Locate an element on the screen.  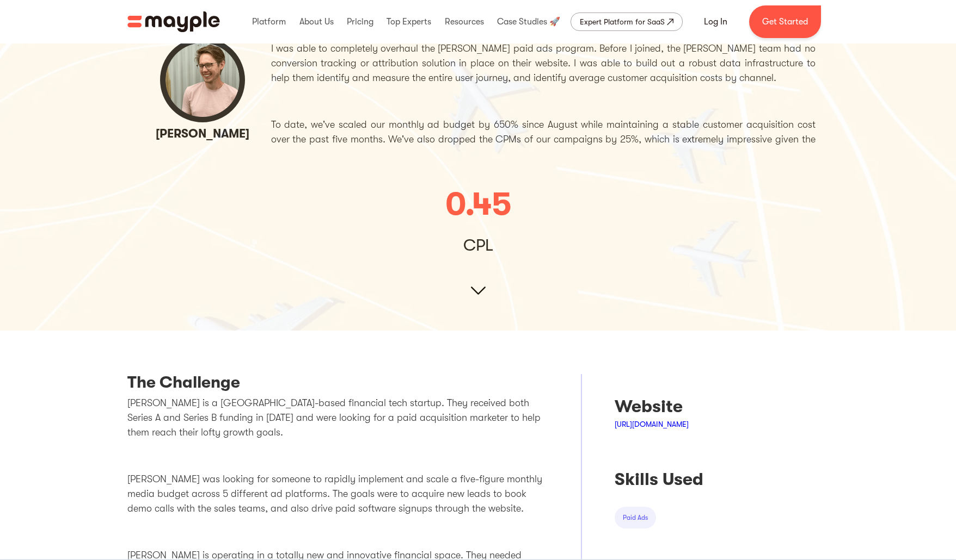
div: Top Experts is located at coordinates (409, 22).